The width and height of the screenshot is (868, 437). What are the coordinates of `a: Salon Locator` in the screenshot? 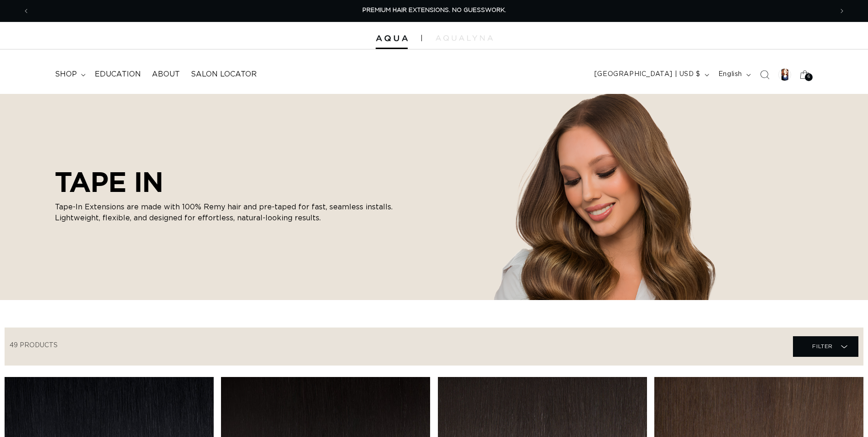 It's located at (224, 74).